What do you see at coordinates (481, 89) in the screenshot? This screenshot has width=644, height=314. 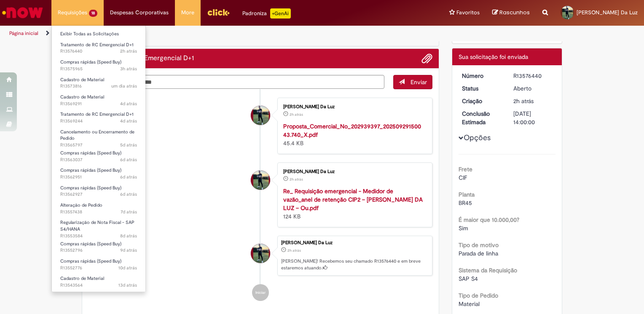 I see `dt: Status` at bounding box center [481, 89].